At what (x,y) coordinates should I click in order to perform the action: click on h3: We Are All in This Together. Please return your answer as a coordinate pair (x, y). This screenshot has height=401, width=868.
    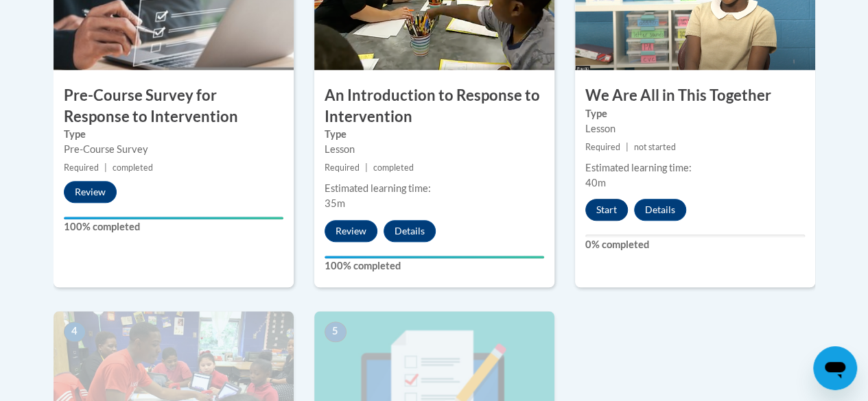
    Looking at the image, I should click on (695, 96).